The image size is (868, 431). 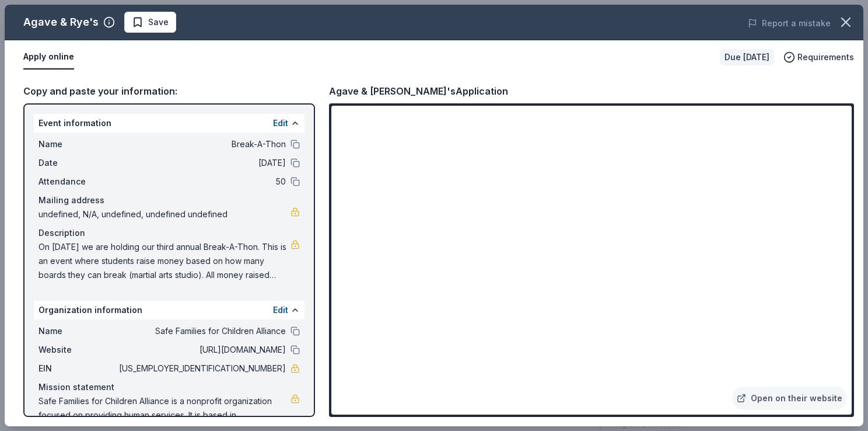 What do you see at coordinates (826, 57) in the screenshot?
I see `span: Requirements` at bounding box center [826, 57].